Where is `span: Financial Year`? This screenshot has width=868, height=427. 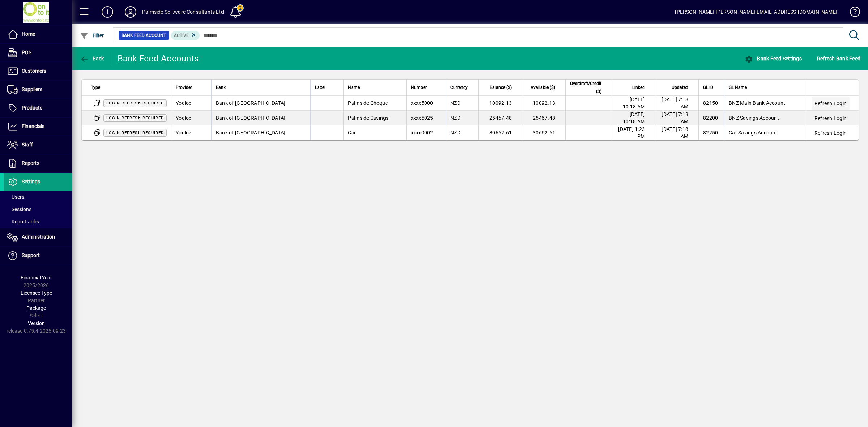 span: Financial Year is located at coordinates (36, 277).